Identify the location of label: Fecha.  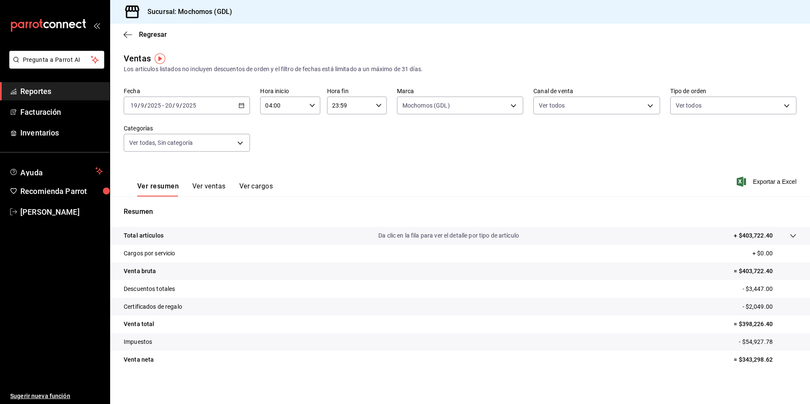
(187, 91).